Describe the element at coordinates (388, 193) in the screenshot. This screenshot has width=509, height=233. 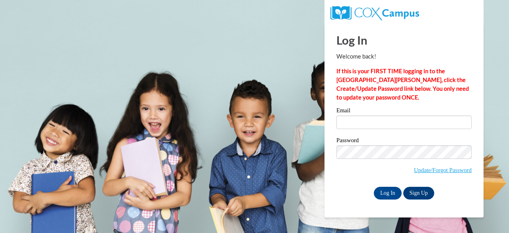
I see `input: Log In` at that location.